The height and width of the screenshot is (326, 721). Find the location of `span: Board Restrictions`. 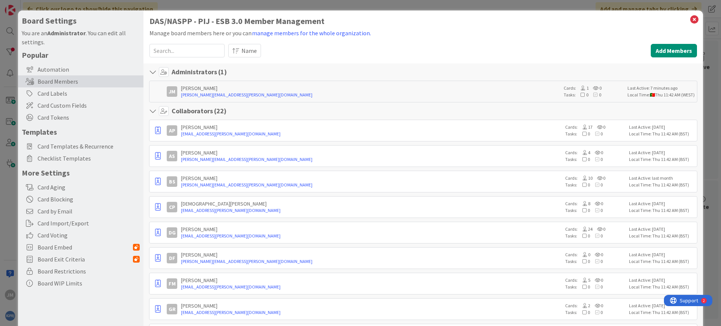

span: Board Restrictions is located at coordinates (89, 271).